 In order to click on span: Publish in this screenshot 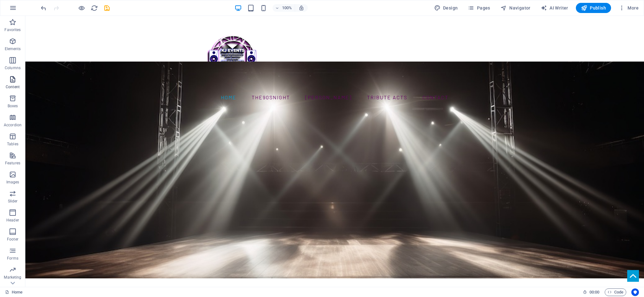, I will do `click(593, 8)`.